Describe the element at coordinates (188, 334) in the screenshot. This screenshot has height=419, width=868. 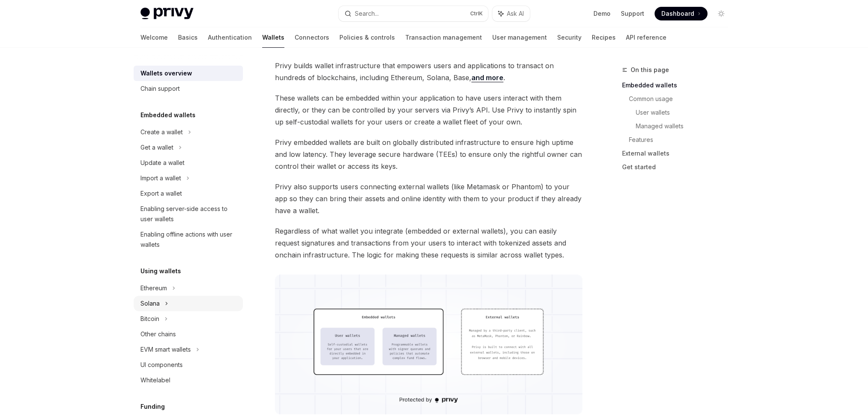
I see `a: Other chains` at that location.